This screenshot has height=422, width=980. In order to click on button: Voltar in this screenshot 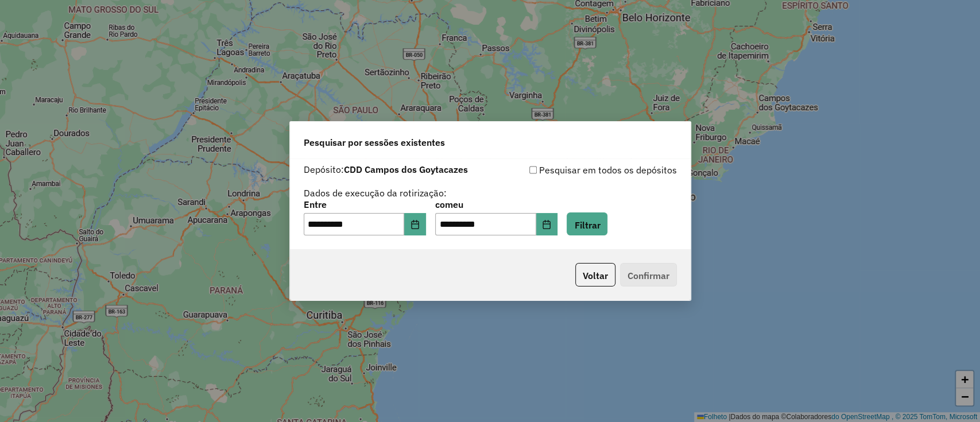, I will do `click(595, 275)`.